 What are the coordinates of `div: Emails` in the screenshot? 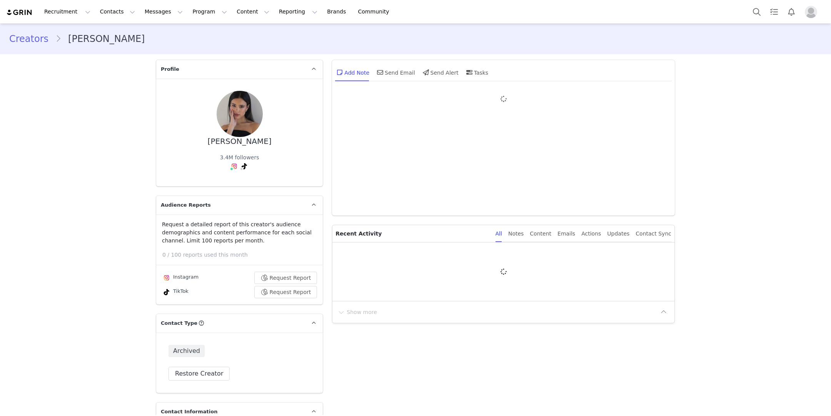 It's located at (566, 233).